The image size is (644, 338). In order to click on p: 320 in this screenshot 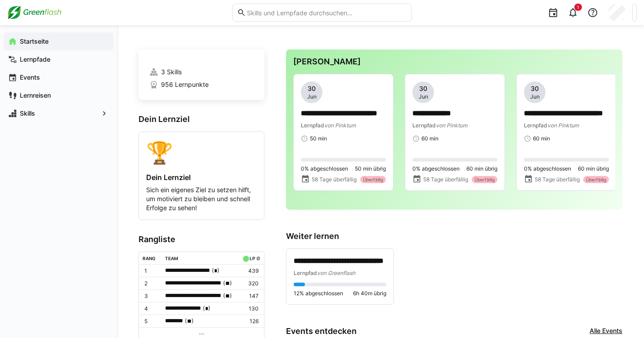, I will do `click(249, 284)`.